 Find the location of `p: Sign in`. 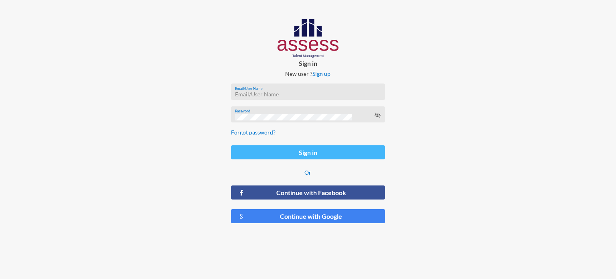

p: Sign in is located at coordinates (308, 63).